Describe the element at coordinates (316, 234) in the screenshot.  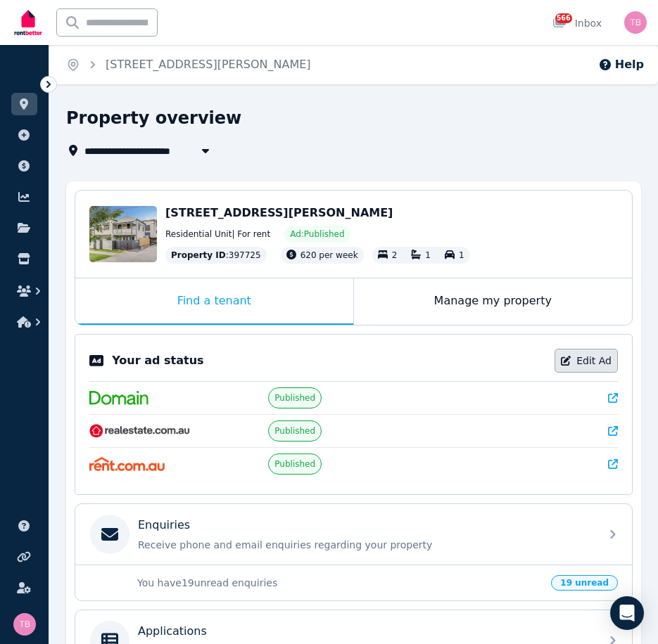
I see `span: Ad: Published` at that location.